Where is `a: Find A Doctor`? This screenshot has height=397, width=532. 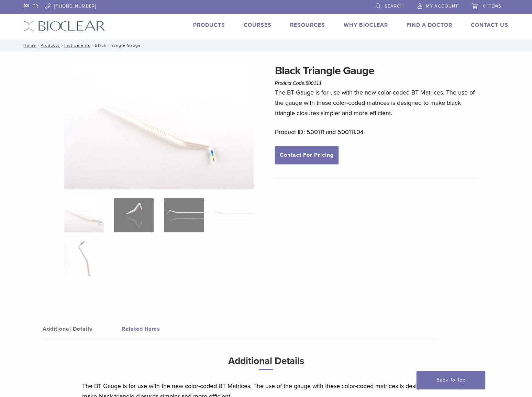 a: Find A Doctor is located at coordinates (429, 25).